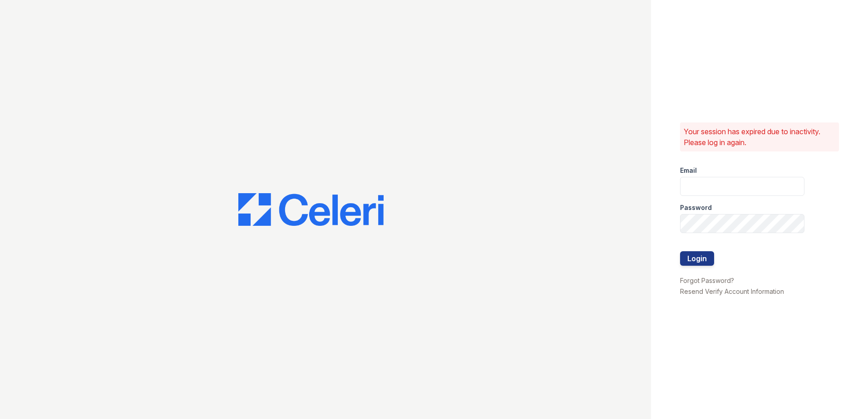 This screenshot has width=868, height=419. What do you see at coordinates (311, 210) in the screenshot?
I see `img: CE_Logo_Blue-a8612792a0a2168367f1c8372b55b34899dd931a85d93a1a3d3e32e68fde9ad4.png` at bounding box center [311, 210].